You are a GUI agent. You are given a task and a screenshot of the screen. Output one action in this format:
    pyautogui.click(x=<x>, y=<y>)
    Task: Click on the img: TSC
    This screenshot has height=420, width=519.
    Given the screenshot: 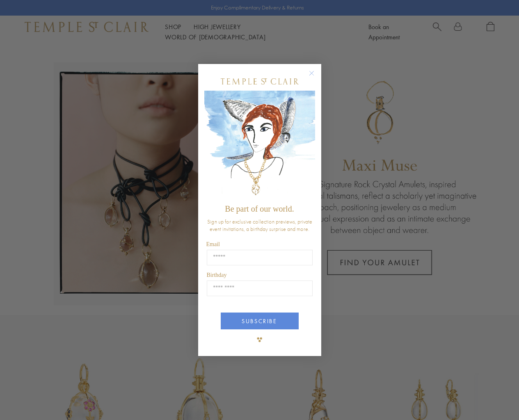 What is the action you would take?
    pyautogui.click(x=260, y=339)
    